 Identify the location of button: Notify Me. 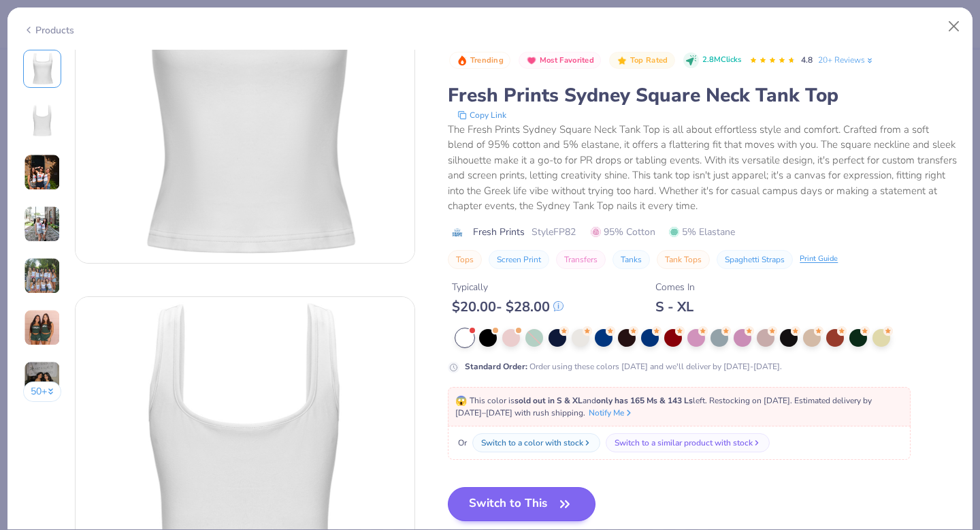
(611, 413).